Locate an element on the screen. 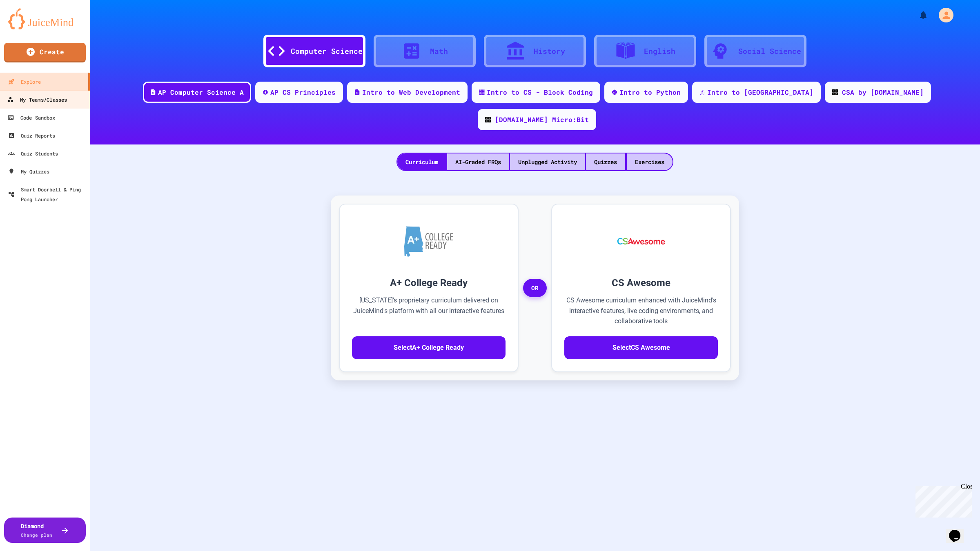  div: Quiz Students is located at coordinates (33, 154).